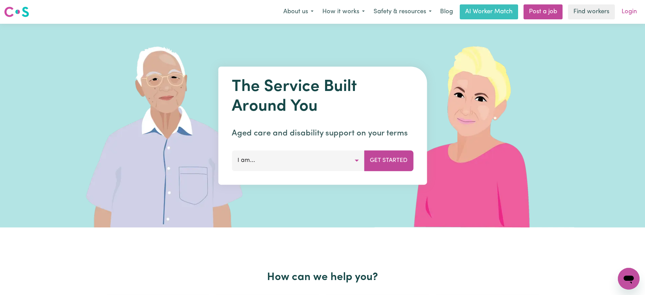 This screenshot has height=295, width=645. I want to click on button: Safety & resources, so click(402, 12).